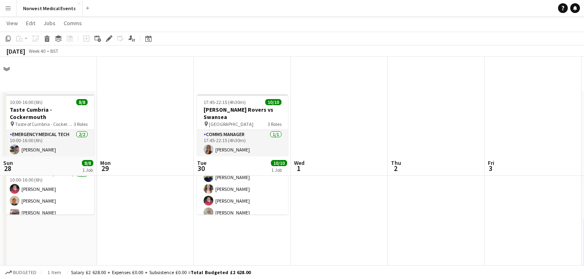  Describe the element at coordinates (54, 51) in the screenshot. I see `div: BST` at that location.